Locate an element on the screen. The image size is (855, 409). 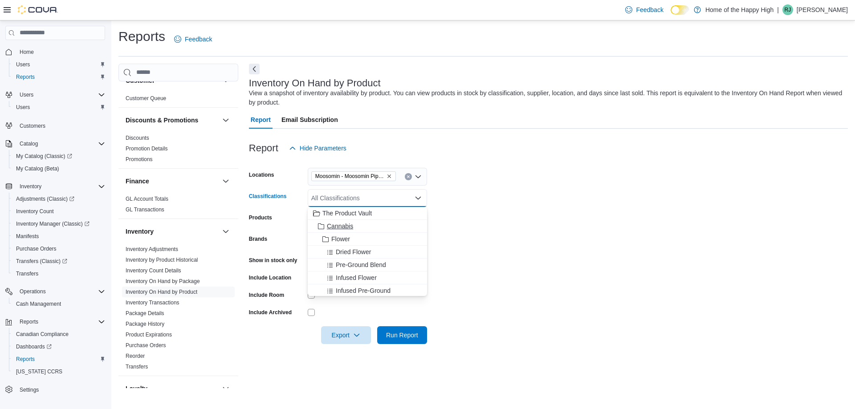
span: The Product Vault is located at coordinates (347, 213).